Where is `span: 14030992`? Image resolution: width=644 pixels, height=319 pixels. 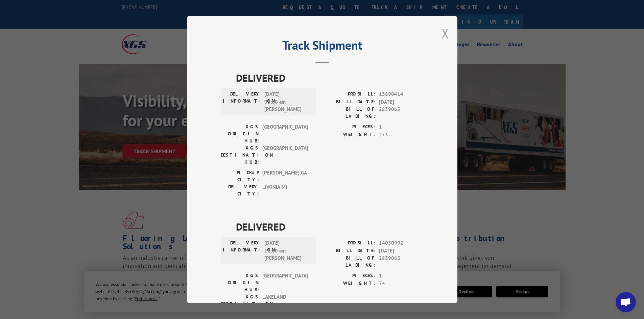
span: 14030992 is located at coordinates (401, 243).